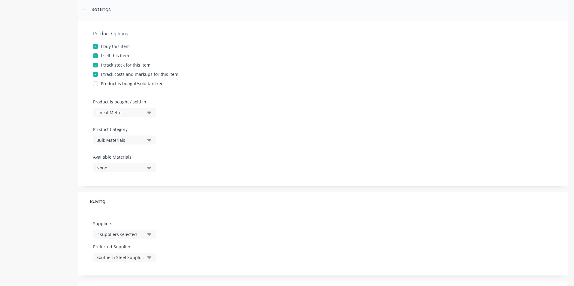 The width and height of the screenshot is (574, 286). I want to click on div: None, so click(120, 168).